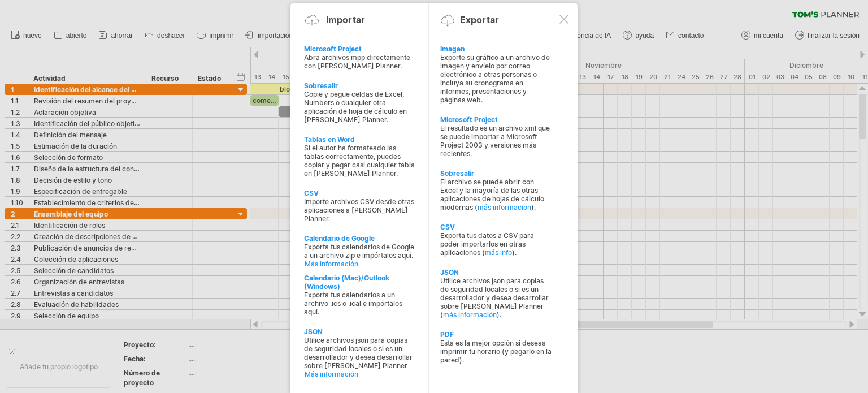 This screenshot has height=393, width=868. What do you see at coordinates (498, 252) in the screenshot?
I see `font: más info` at bounding box center [498, 252].